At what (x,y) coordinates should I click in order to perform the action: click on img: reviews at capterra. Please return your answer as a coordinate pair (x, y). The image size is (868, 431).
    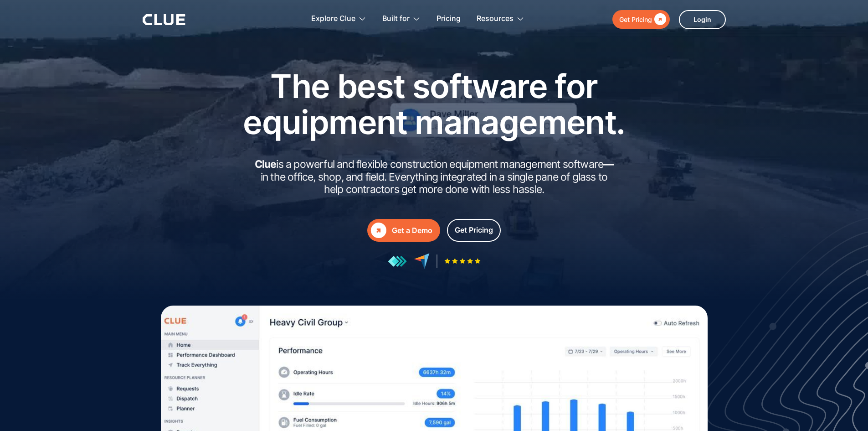
    Looking at the image, I should click on (421, 260).